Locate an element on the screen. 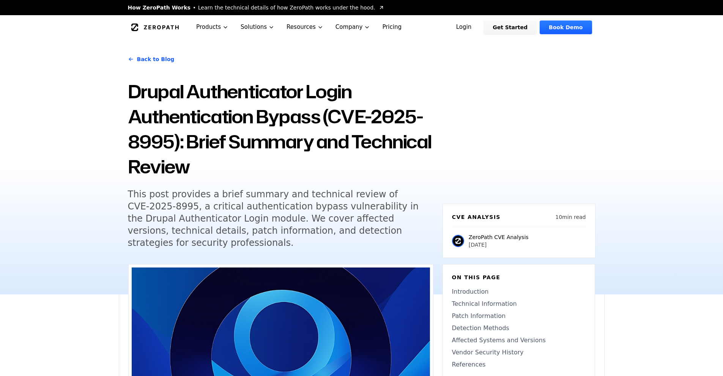  img: ZeroPath CVE Analysis is located at coordinates (458, 241).